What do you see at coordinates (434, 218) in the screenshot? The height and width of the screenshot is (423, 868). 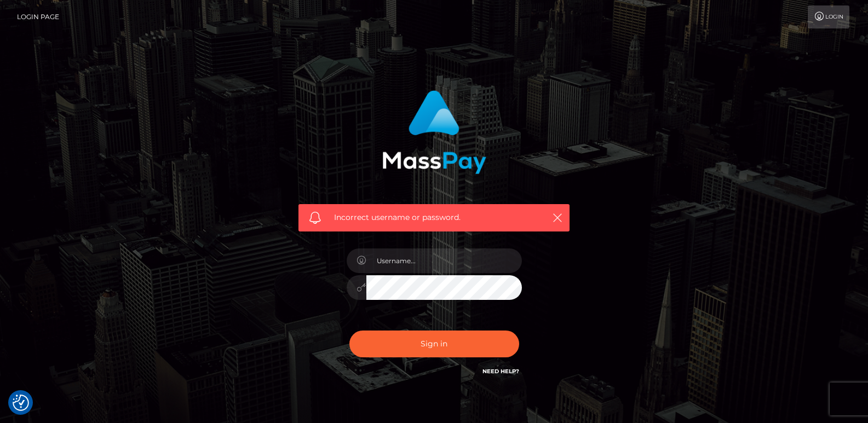 I see `span: Incorrect username or password.` at bounding box center [434, 218].